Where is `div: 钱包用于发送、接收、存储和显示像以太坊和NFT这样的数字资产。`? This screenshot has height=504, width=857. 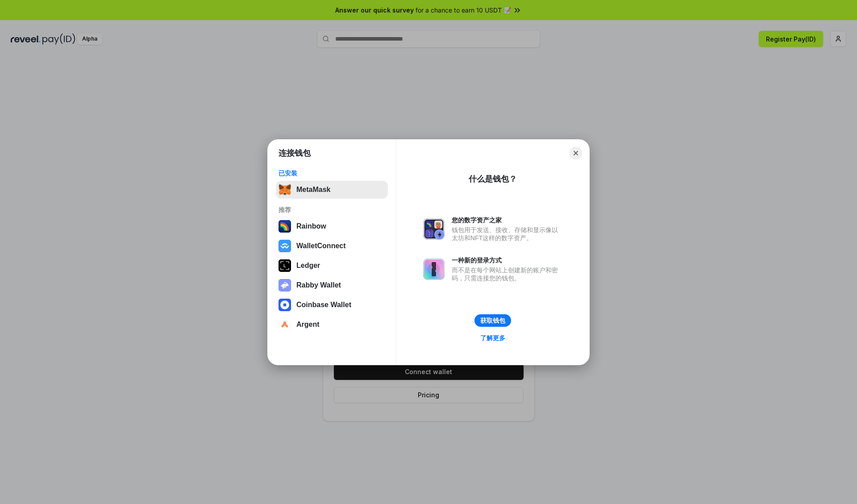
div: 钱包用于发送、接收、存储和显示像以太坊和NFT这样的数字资产。 is located at coordinates (507, 234).